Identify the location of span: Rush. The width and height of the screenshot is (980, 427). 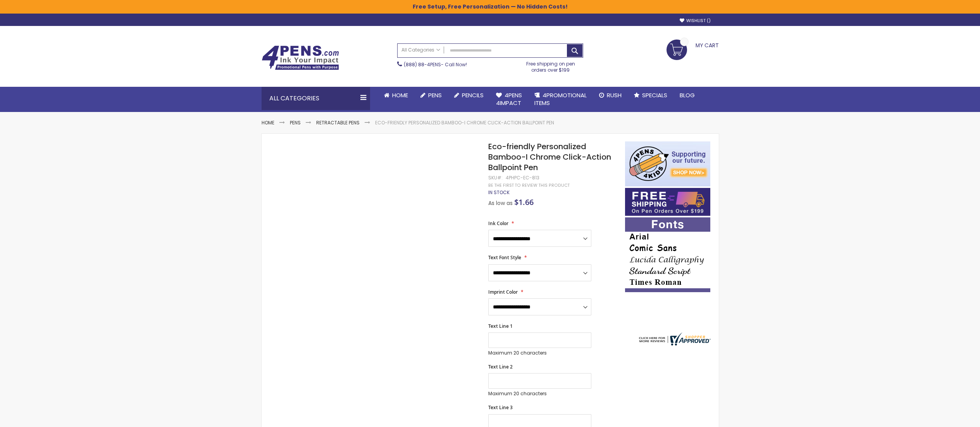
(614, 95).